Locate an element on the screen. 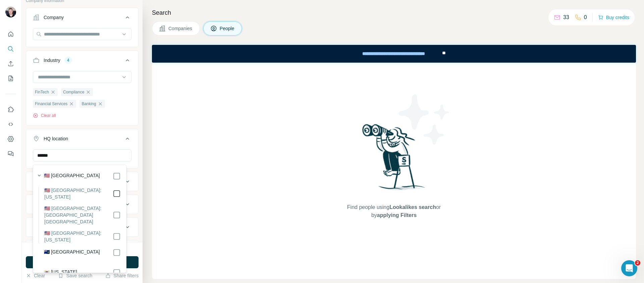 The width and height of the screenshot is (644, 283). span: Banking is located at coordinates (89, 104).